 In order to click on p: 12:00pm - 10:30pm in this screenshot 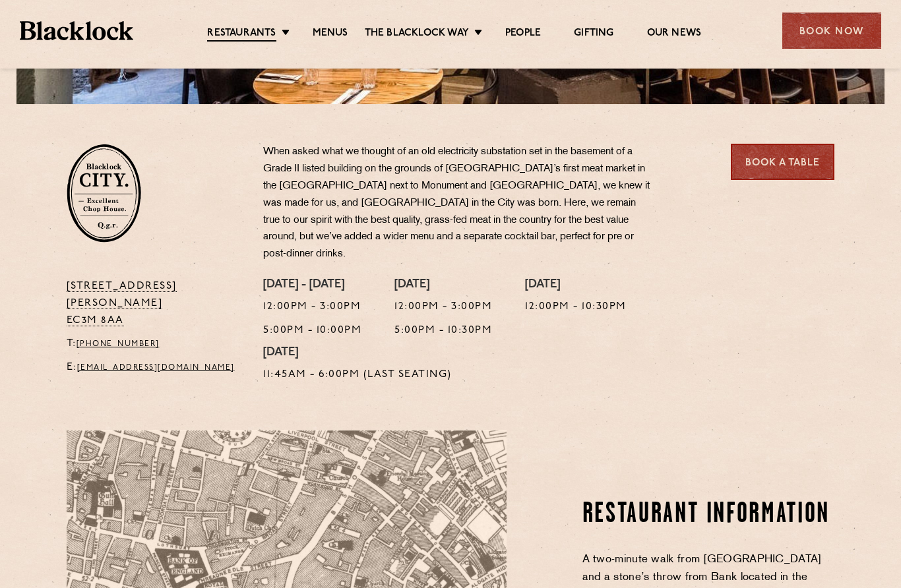, I will do `click(576, 307)`.